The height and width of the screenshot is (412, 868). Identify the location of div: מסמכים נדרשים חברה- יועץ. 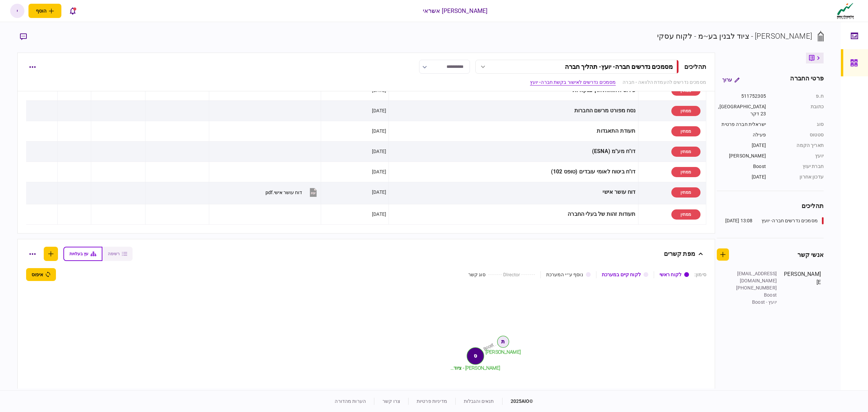
(790, 220).